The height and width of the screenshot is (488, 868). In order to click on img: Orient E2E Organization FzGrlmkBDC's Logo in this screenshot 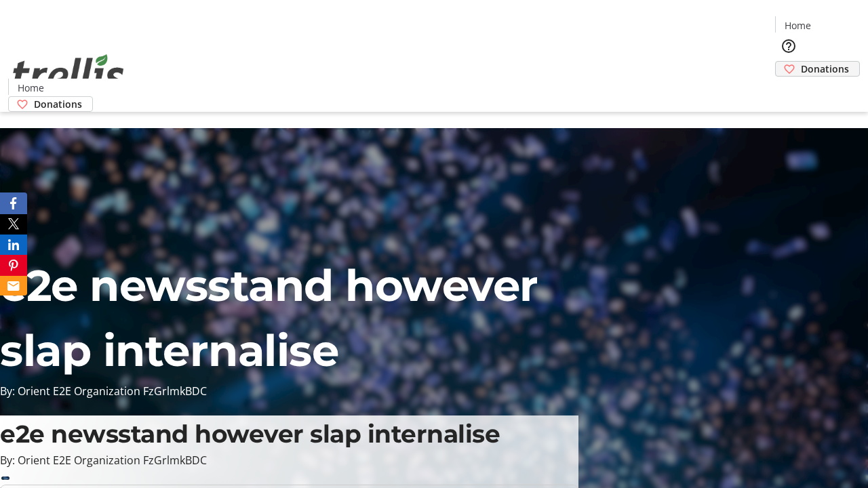, I will do `click(69, 74)`.